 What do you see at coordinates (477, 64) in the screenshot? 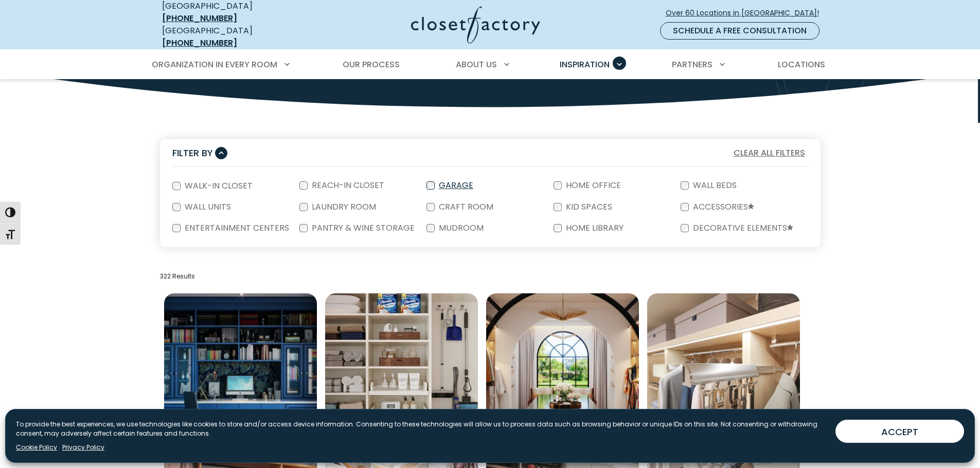
I see `span: About Us` at bounding box center [477, 64].